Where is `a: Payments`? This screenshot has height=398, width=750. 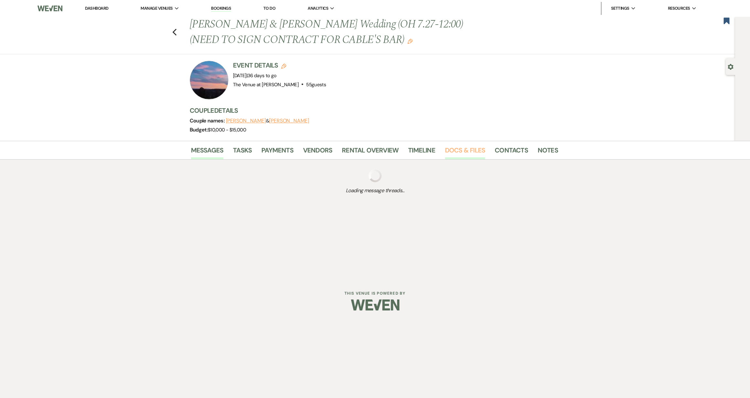
a: Payments is located at coordinates (277, 152).